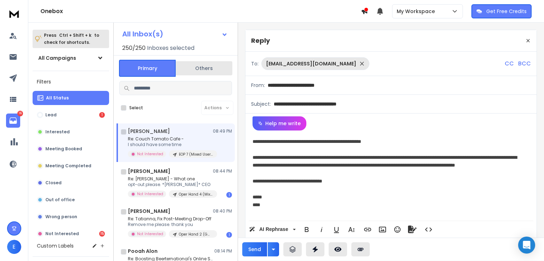 The width and height of the screenshot is (544, 261). Describe the element at coordinates (204, 68) in the screenshot. I see `button: Others` at that location.